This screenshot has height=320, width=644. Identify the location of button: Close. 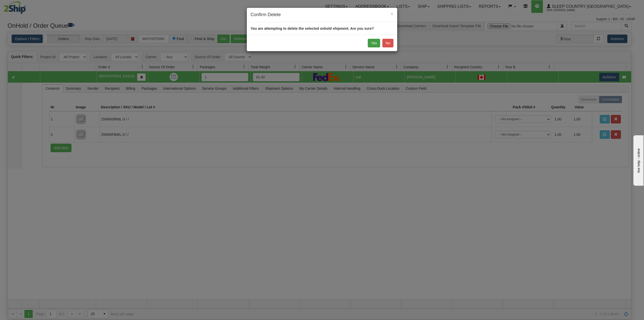
(392, 14).